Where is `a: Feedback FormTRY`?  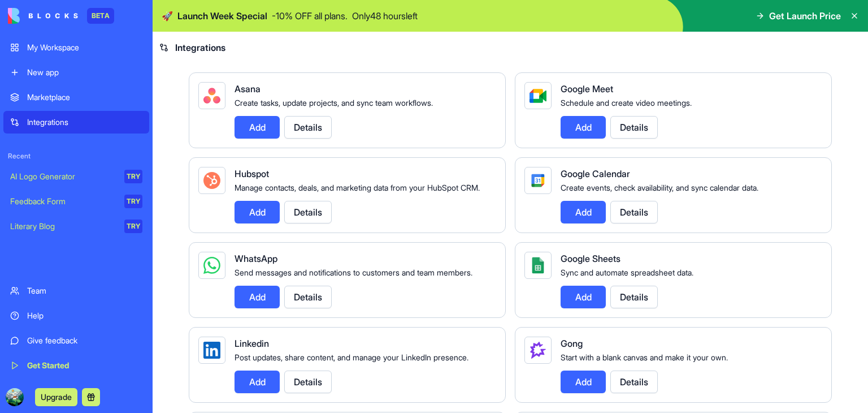
a: Feedback FormTRY is located at coordinates (76, 201).